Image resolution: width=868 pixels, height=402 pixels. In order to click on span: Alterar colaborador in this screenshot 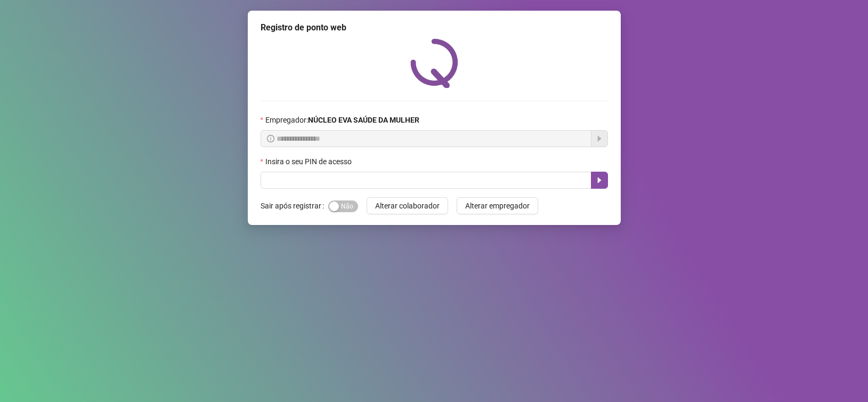, I will do `click(407, 206)`.